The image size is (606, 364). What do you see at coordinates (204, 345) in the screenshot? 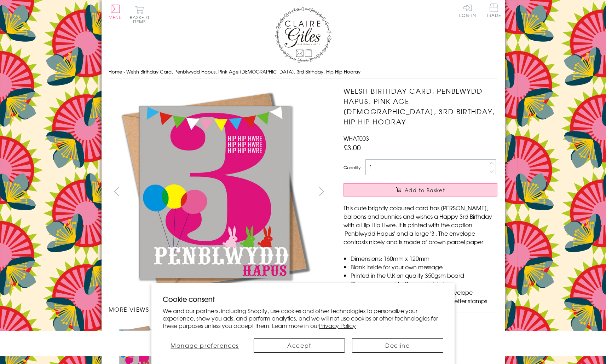
I see `button: Manage preferences` at bounding box center [204, 345].